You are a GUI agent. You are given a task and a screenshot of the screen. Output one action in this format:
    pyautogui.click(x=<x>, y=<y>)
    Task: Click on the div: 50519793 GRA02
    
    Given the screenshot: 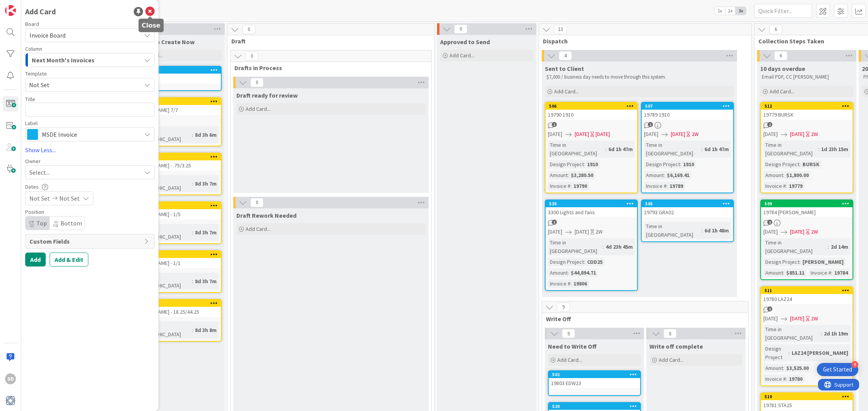 What is the action you would take?
    pyautogui.click(x=687, y=209)
    